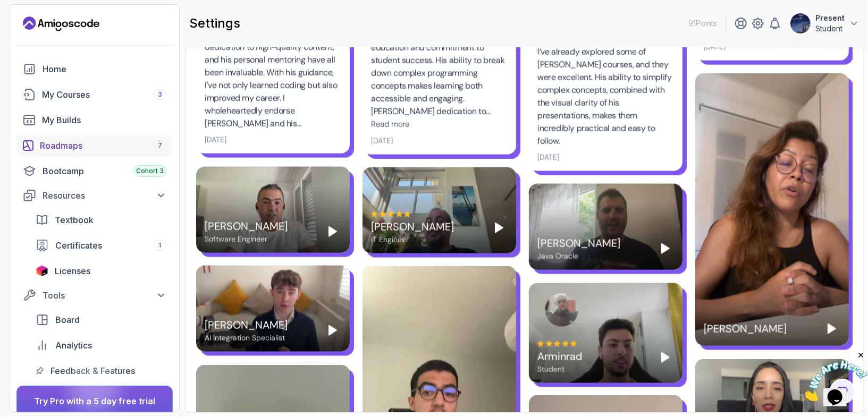 The width and height of the screenshot is (868, 417). Describe the element at coordinates (413, 240) in the screenshot. I see `div: IT Engineer` at that location.